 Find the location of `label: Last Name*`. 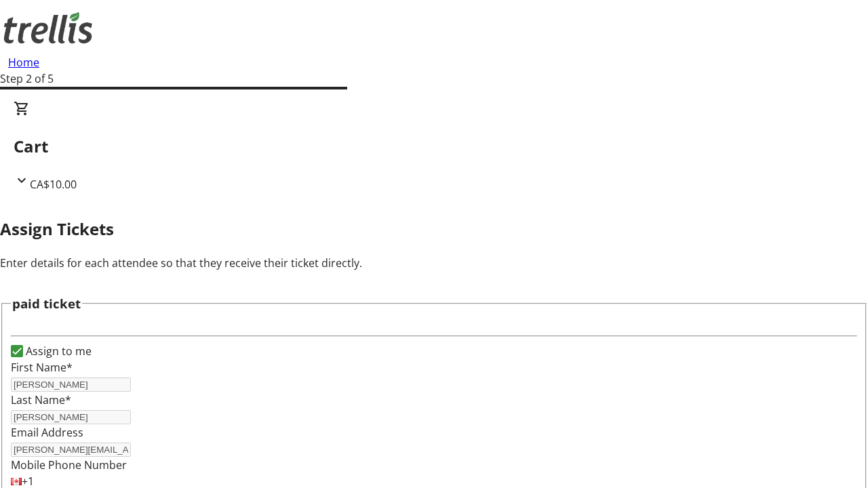

label: Last Name* is located at coordinates (41, 400).